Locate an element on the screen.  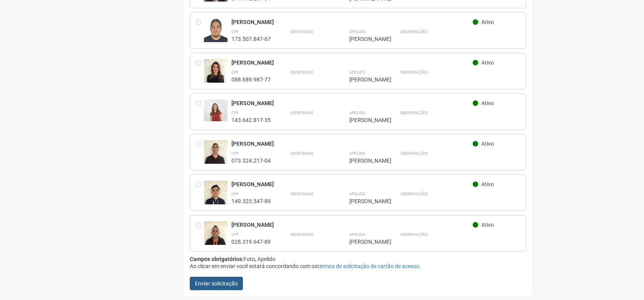
div: 028.319.647-89 is located at coordinates (251, 242).